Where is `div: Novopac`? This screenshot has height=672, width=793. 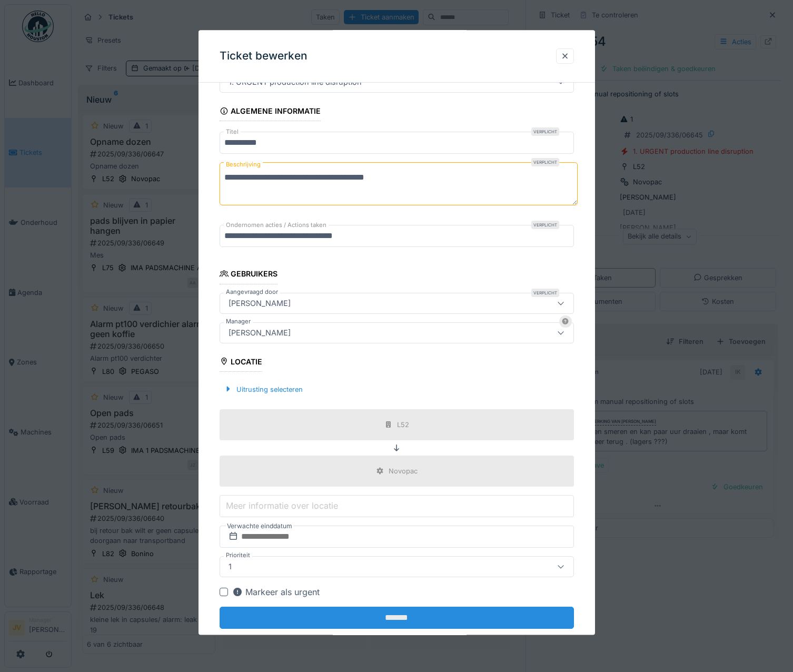 div: Novopac is located at coordinates (403, 471).